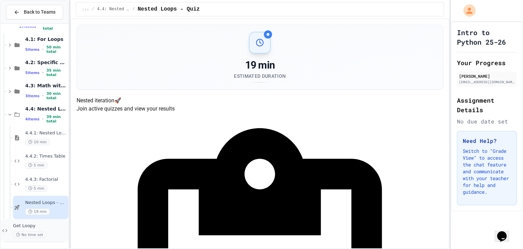 This screenshot has height=249, width=523. Describe the element at coordinates (487, 141) in the screenshot. I see `h3: Need Help?` at that location.